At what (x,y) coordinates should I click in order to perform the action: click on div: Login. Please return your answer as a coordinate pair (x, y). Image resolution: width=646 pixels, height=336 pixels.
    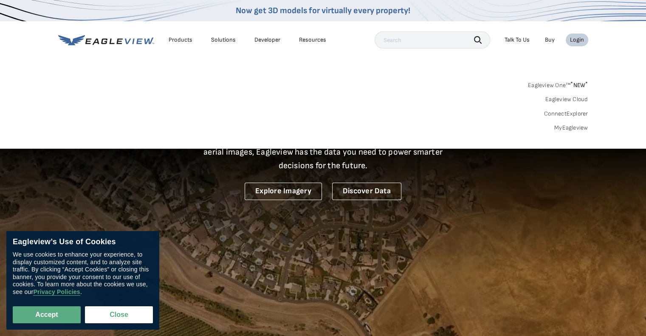
    Looking at the image, I should click on (577, 40).